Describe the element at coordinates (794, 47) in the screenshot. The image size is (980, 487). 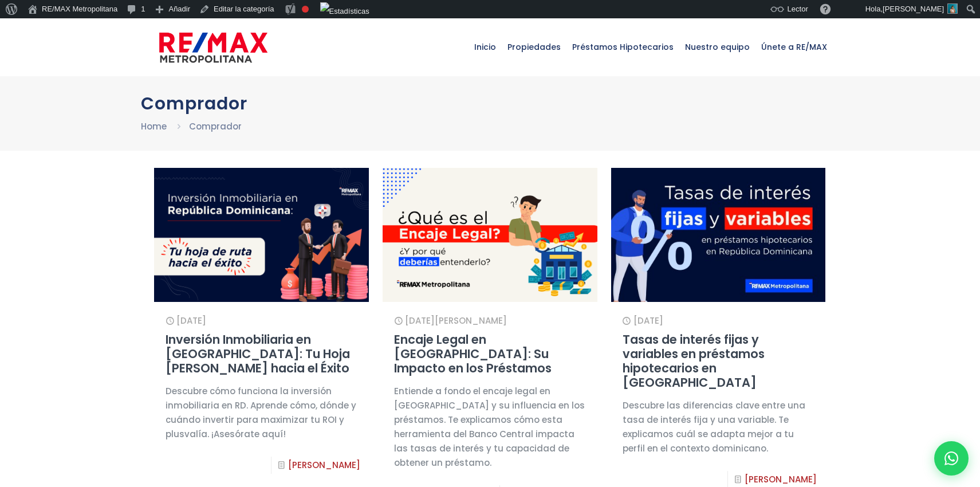
I see `span: Únete a RE/MAX` at that location.